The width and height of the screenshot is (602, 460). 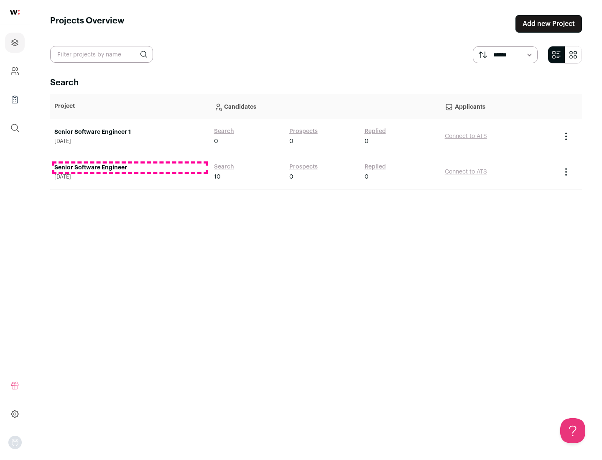 What do you see at coordinates (130, 106) in the screenshot?
I see `p: Project` at bounding box center [130, 106].